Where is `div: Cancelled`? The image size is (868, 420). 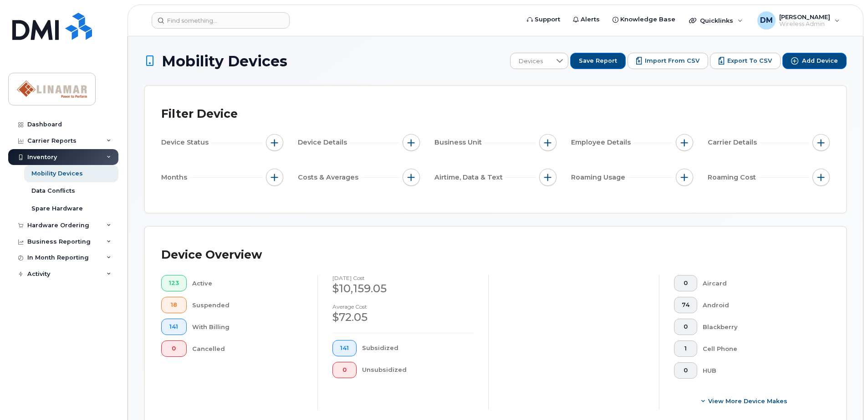
div: Cancelled is located at coordinates (248, 349).